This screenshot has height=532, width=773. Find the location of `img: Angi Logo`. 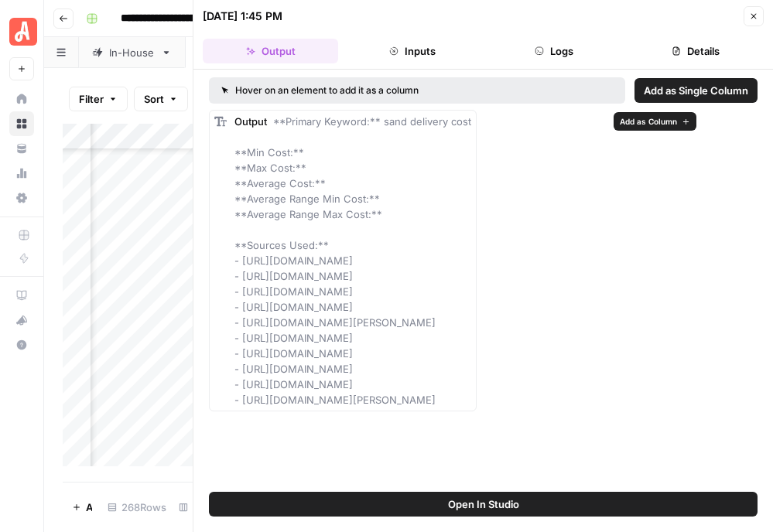

img: Angi Logo is located at coordinates (24, 32).